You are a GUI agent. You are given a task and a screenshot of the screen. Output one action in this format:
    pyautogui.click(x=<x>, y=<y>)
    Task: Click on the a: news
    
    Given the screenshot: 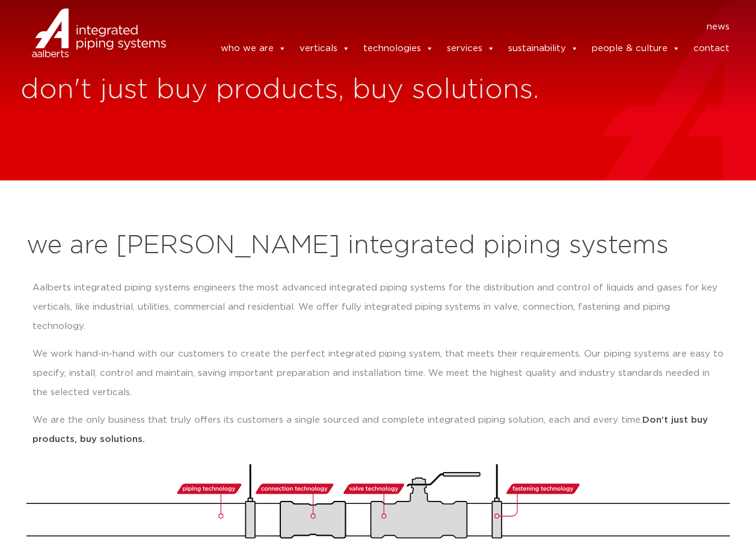 What is the action you would take?
    pyautogui.click(x=718, y=27)
    